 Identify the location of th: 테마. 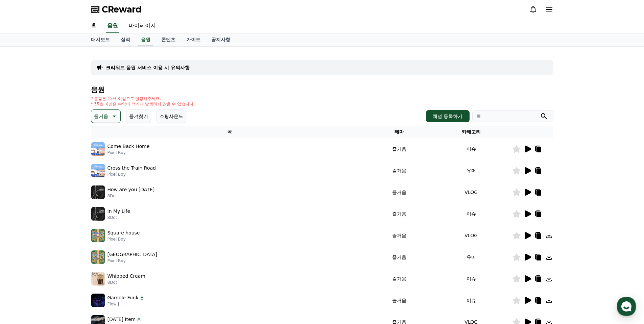
(399, 132).